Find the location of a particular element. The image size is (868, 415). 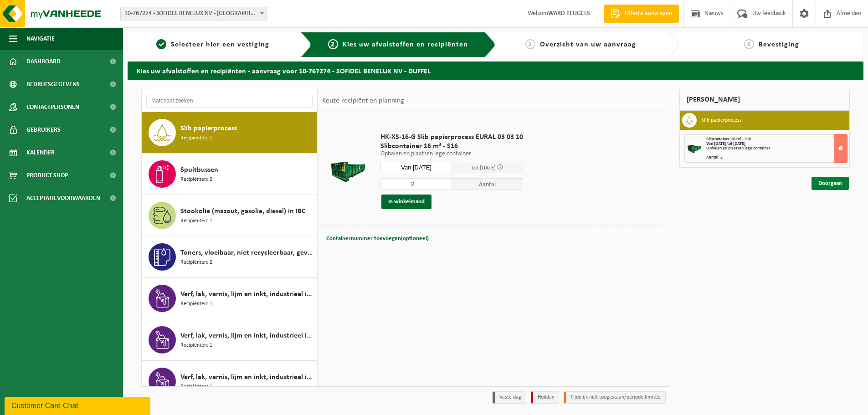

span: Offerte aanvragen is located at coordinates (649, 13).